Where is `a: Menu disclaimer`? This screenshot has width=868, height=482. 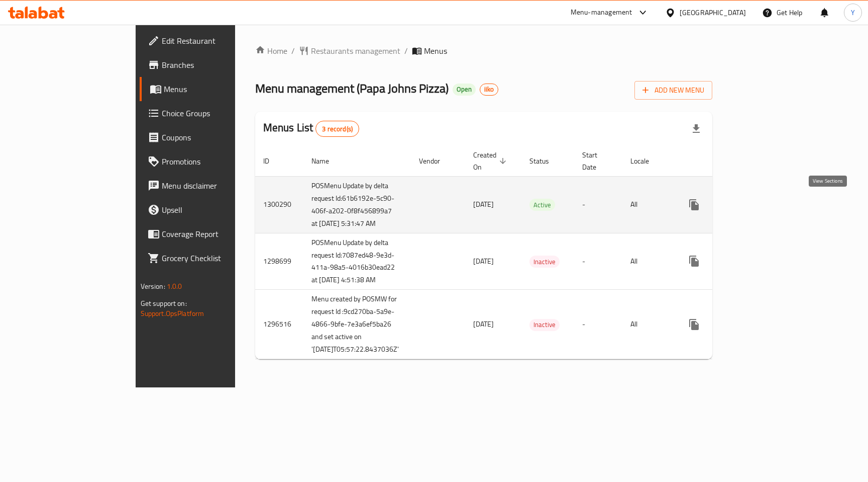
a: Menu disclaimer is located at coordinates (210, 185).